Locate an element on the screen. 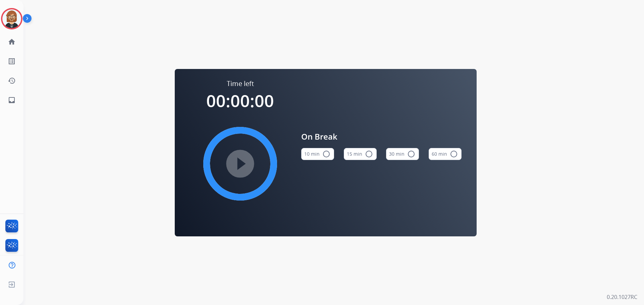  mat-icon: list_alt is located at coordinates (12, 62).